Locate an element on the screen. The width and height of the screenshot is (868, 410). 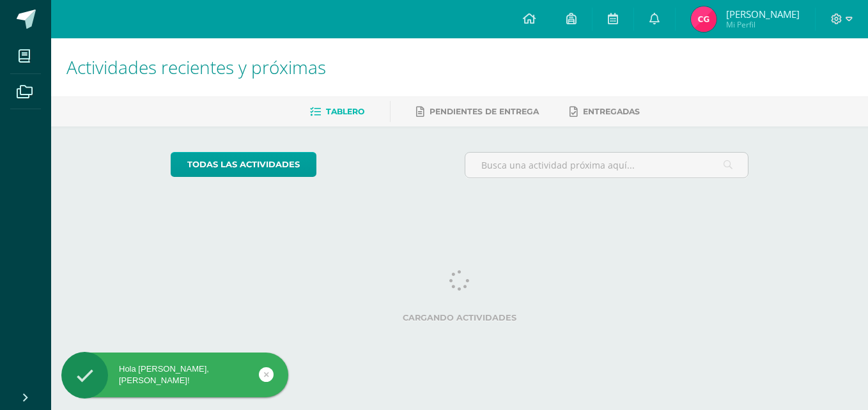
span: Pendientes de entrega is located at coordinates (484, 112).